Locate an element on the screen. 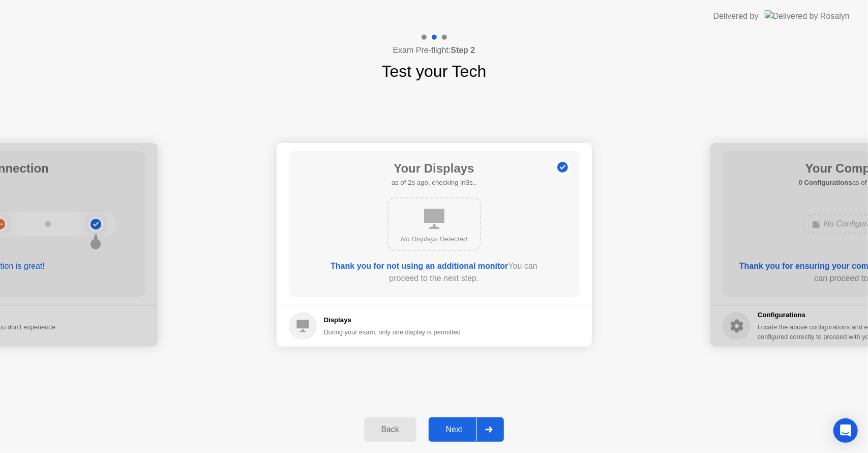  div: Delivered by is located at coordinates (735, 17).